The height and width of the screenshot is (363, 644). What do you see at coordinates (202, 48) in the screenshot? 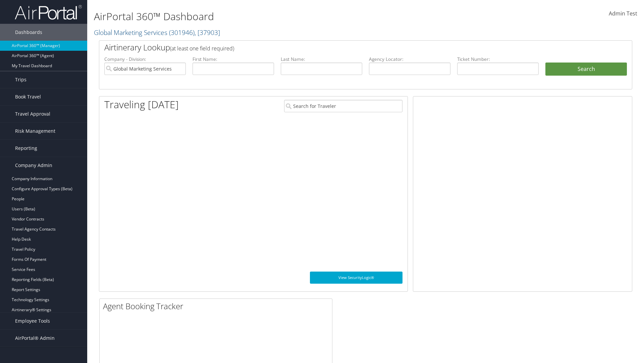
I see `span: (at least one field required)` at bounding box center [202, 48].